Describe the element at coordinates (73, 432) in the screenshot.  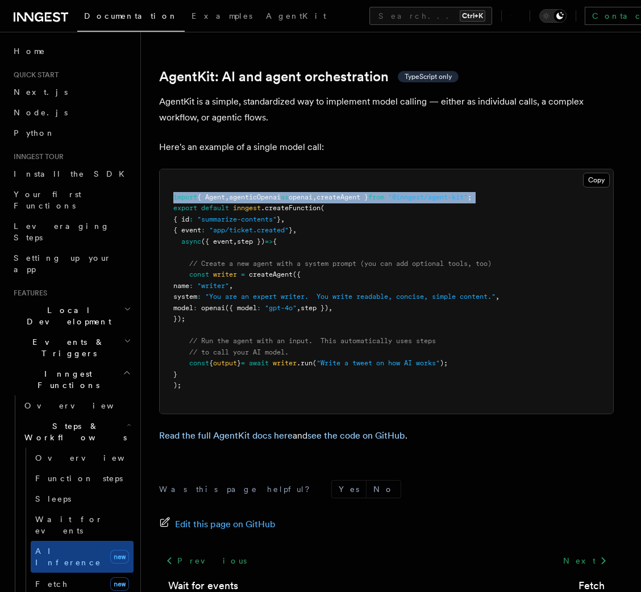
I see `span: Steps & Workflows` at that location.